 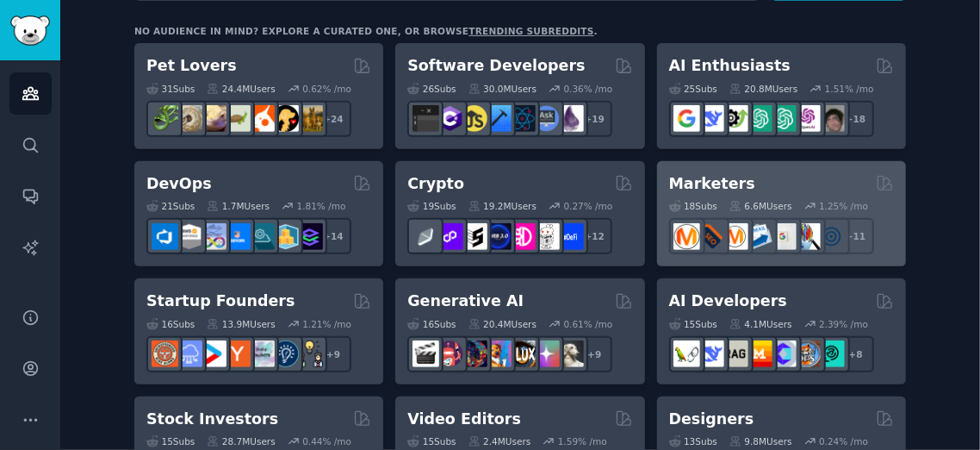 I want to click on div: 6.6M Users, so click(x=761, y=206).